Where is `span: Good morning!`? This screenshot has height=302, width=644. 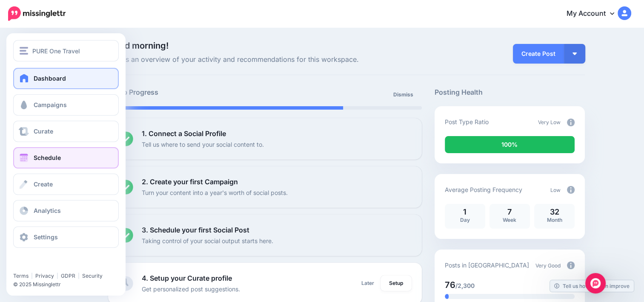
span: Good morning! is located at coordinates (138, 46).